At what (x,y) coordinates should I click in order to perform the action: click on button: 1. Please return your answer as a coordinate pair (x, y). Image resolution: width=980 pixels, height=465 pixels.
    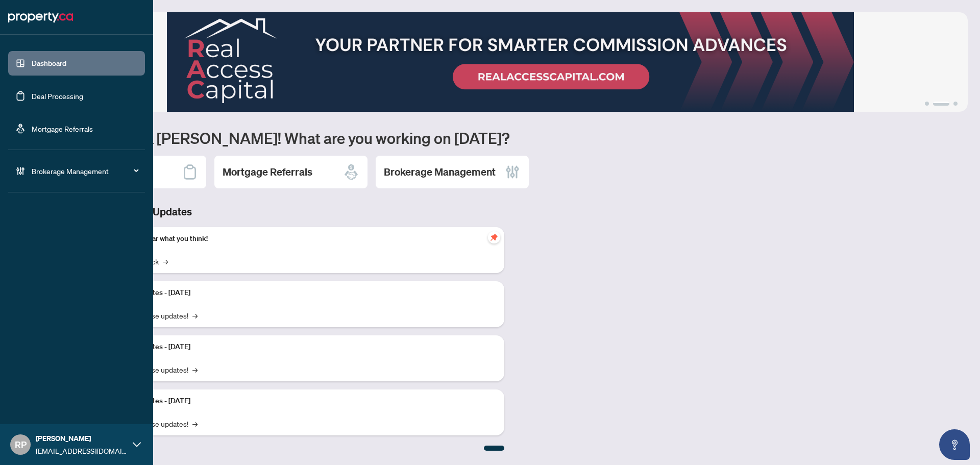
    Looking at the image, I should click on (927, 104).